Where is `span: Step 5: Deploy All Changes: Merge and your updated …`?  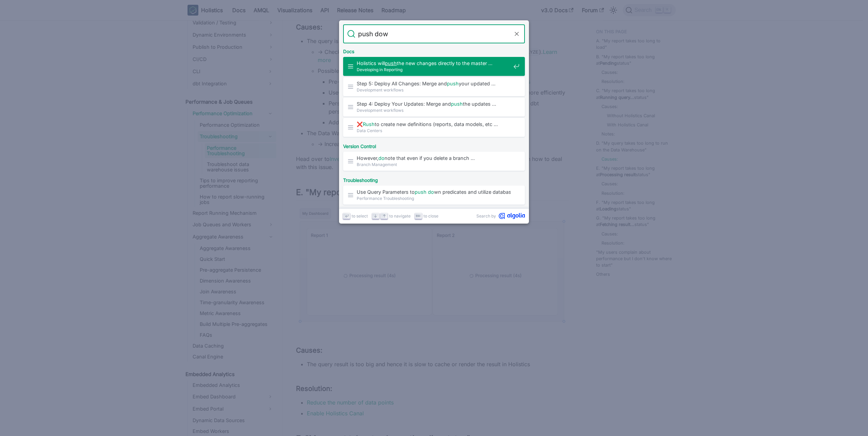 span: Step 5: Deploy All Changes: Merge and your updated … is located at coordinates (434, 83).